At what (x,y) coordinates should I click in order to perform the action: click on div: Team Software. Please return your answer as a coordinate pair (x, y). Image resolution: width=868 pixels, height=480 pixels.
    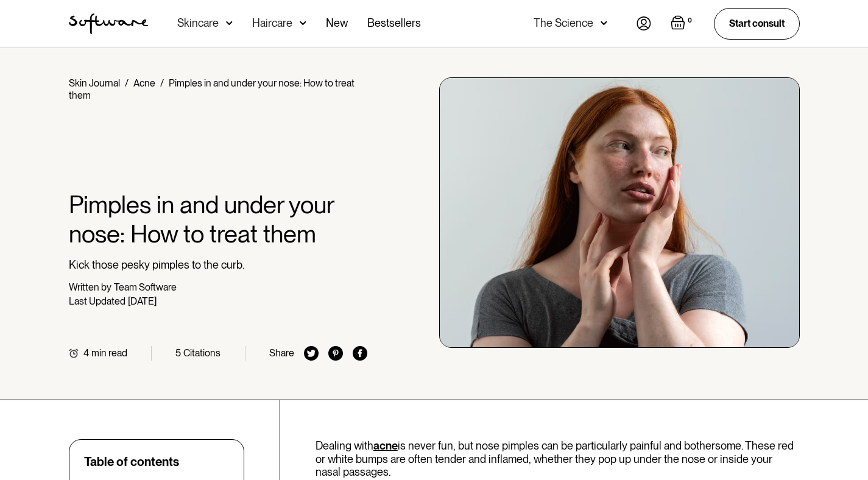
    Looking at the image, I should click on (145, 287).